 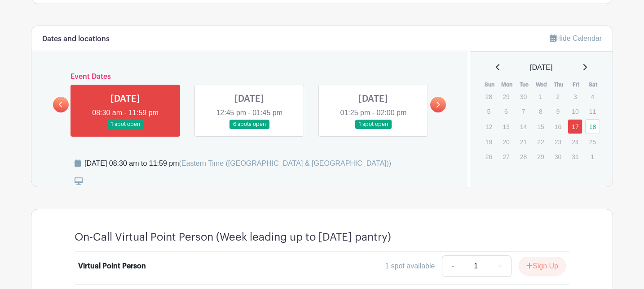 What do you see at coordinates (559, 85) in the screenshot?
I see `th: Thu` at bounding box center [559, 85].